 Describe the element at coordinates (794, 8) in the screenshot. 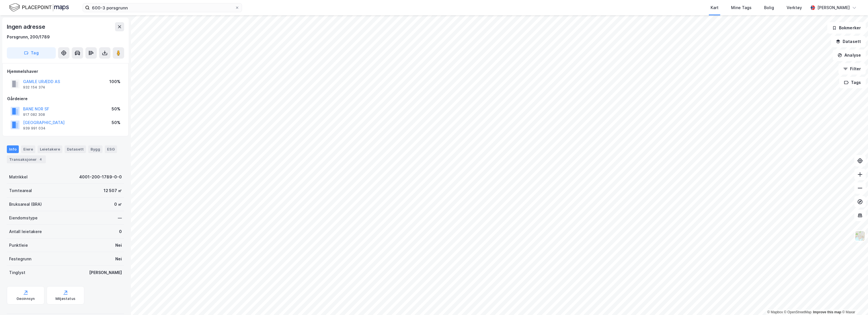

I see `div: Verktøy` at that location.